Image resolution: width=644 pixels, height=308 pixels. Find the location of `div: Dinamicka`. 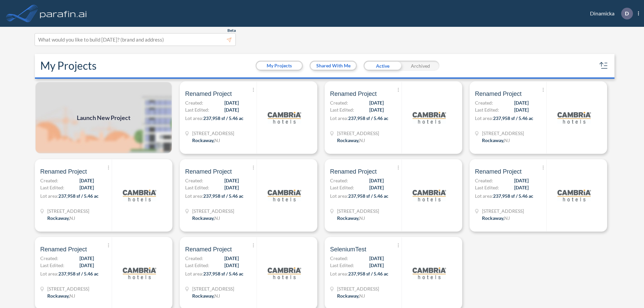

div: Dinamicka is located at coordinates (609, 13).